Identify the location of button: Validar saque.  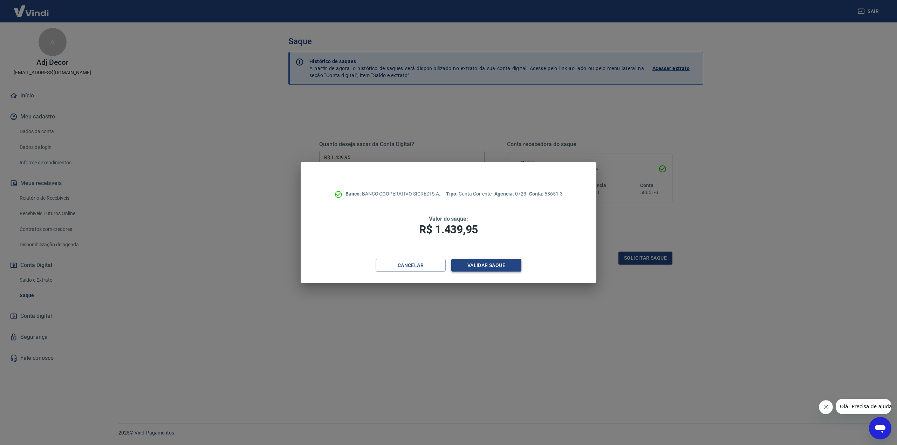
(486, 265).